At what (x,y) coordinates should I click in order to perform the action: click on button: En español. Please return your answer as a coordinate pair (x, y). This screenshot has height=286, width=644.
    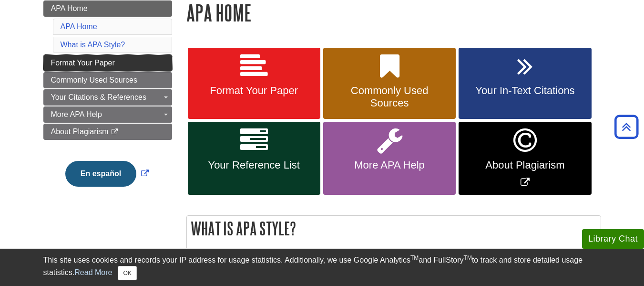
    Looking at the image, I should click on (100, 174).